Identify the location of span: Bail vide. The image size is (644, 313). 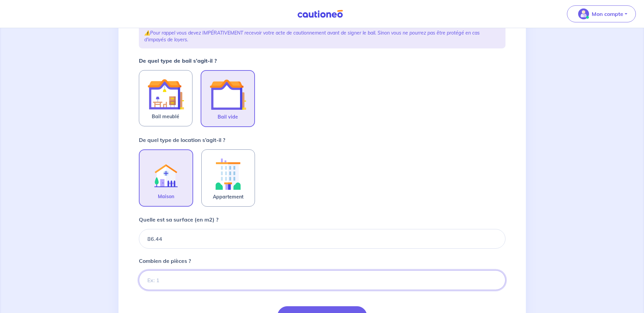
(228, 117).